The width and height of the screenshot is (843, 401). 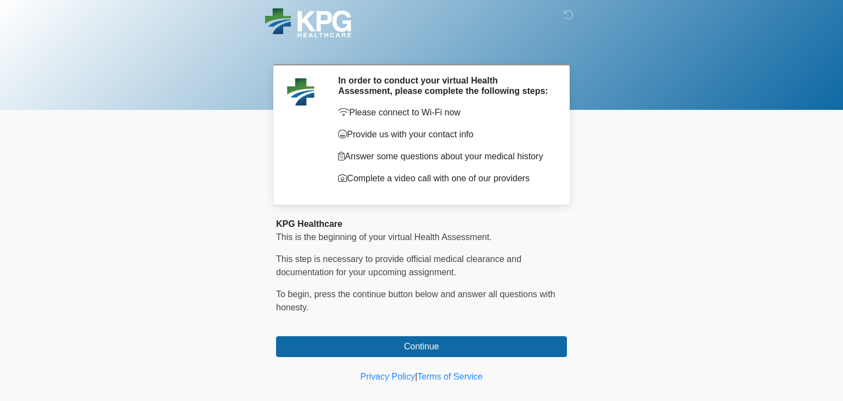 What do you see at coordinates (444, 156) in the screenshot?
I see `p: Answer some questions about your medical history` at bounding box center [444, 156].